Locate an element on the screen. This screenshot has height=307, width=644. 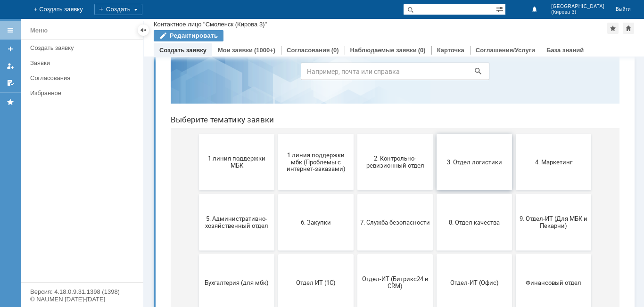
div: Контактное лицо "Смоленск (Кирова 3)" is located at coordinates (211, 24).